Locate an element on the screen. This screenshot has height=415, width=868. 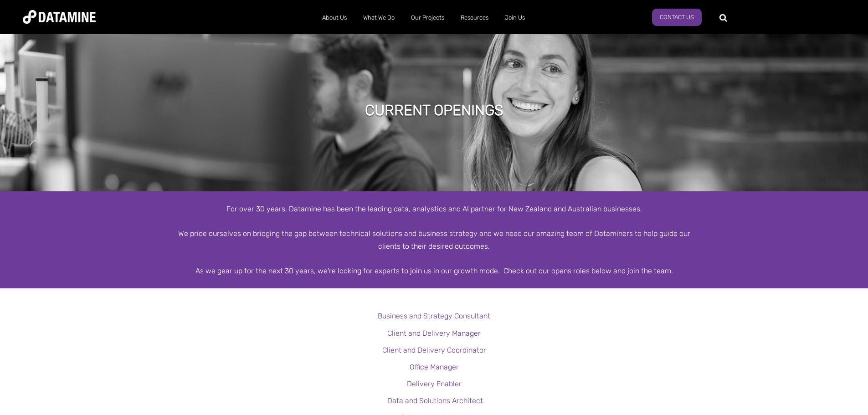
a: Resources is located at coordinates (475, 18).